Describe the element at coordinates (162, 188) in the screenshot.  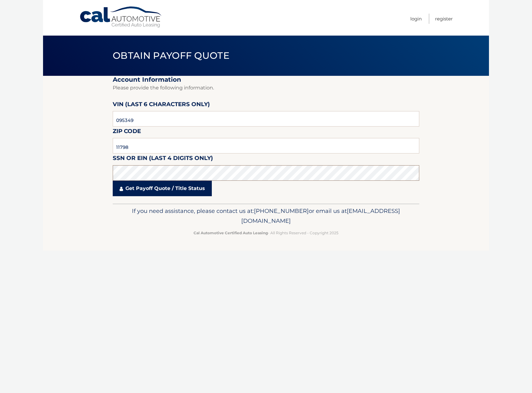
I see `a: Get Payoff Quote / Title Status` at that location.